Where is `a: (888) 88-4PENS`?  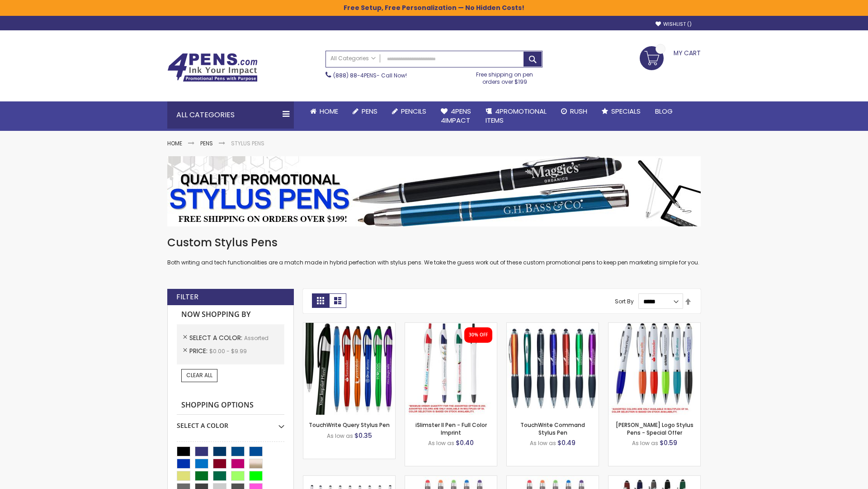 a: (888) 88-4PENS is located at coordinates (355, 75).